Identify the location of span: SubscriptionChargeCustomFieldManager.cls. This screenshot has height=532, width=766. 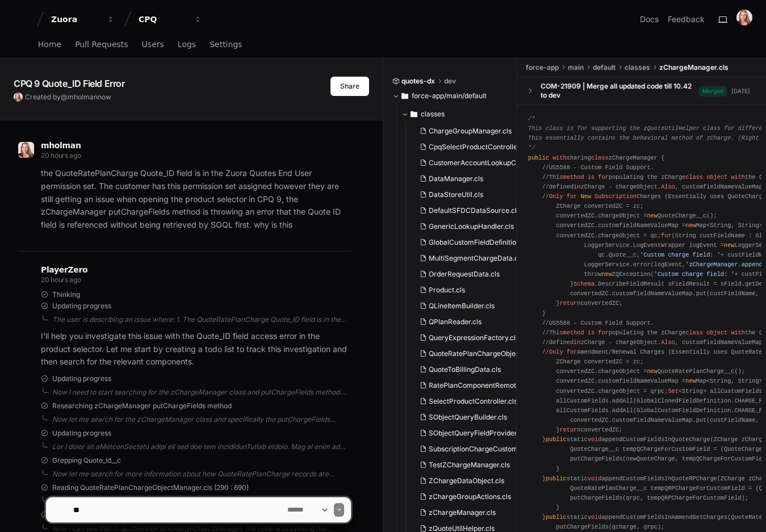
(501, 448).